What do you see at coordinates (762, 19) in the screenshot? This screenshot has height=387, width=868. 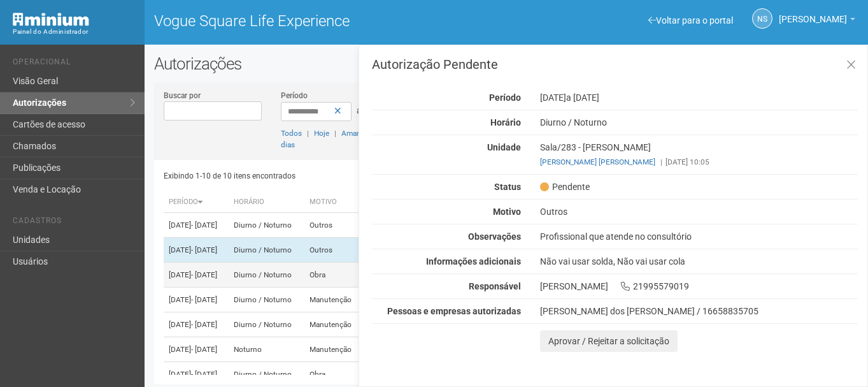 I see `a: NS` at bounding box center [762, 19].